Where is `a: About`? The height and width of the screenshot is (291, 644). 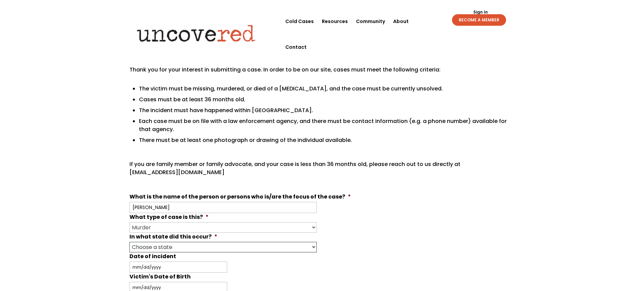
a: About is located at coordinates (401, 21).